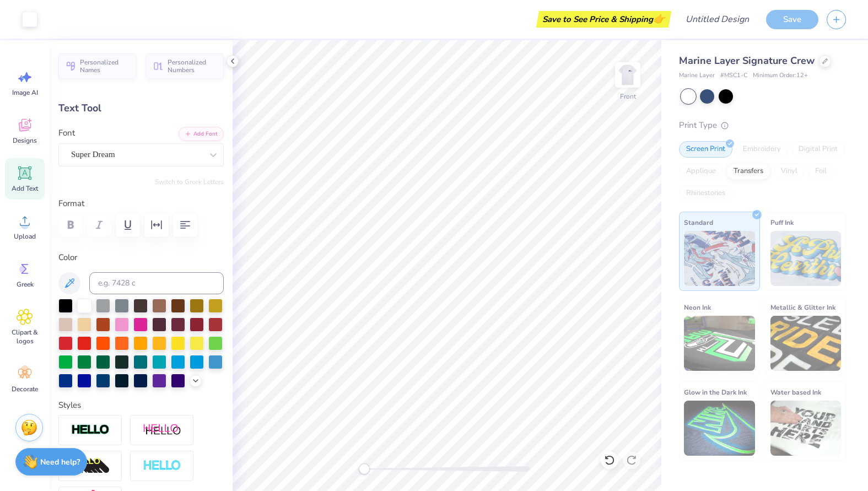  What do you see at coordinates (25, 389) in the screenshot?
I see `span: Decorate` at bounding box center [25, 389].